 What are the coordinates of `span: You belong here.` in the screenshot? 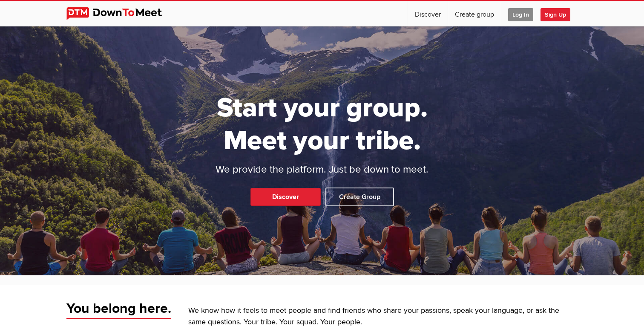 It's located at (119, 309).